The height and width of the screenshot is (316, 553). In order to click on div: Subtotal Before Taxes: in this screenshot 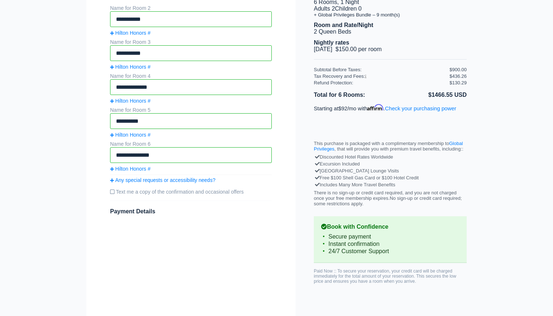, I will do `click(382, 69)`.